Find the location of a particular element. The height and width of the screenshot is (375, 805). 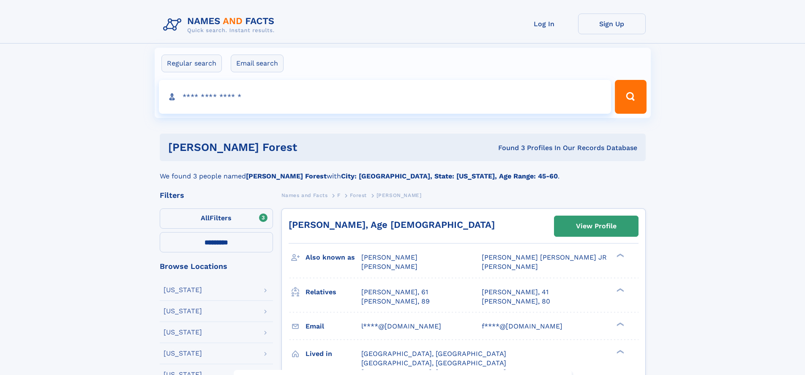

label: Email search is located at coordinates (257, 63).